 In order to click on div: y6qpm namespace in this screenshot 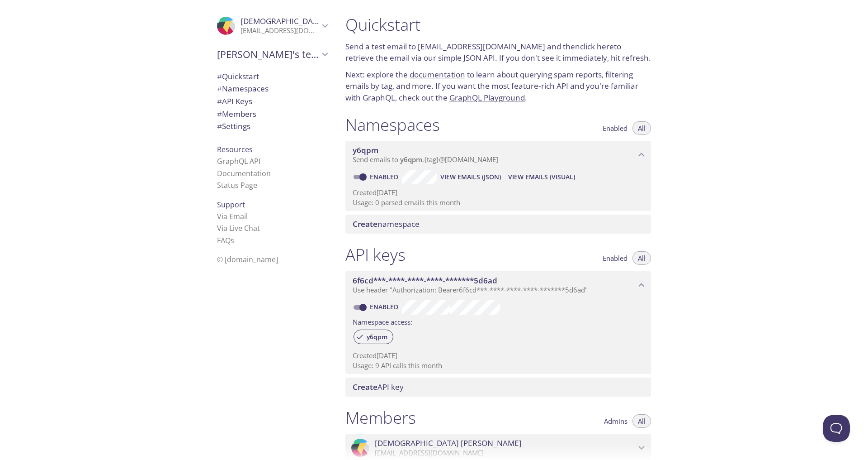, I will do `click(498, 155)`.